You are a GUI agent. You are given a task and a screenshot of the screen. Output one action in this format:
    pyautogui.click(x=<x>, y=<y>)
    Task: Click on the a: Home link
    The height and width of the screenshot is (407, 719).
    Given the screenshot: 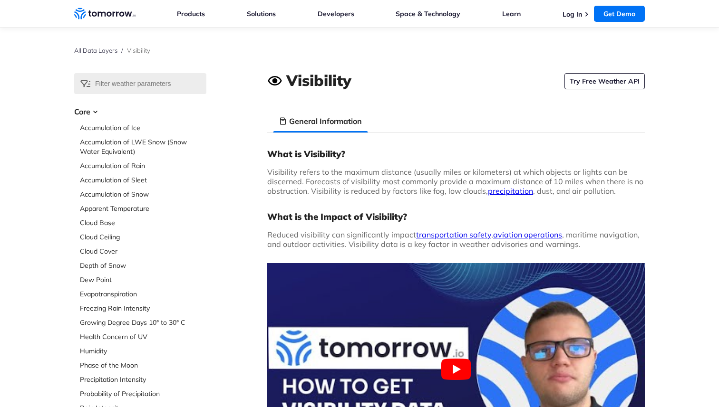 What is the action you would take?
    pyautogui.click(x=105, y=14)
    